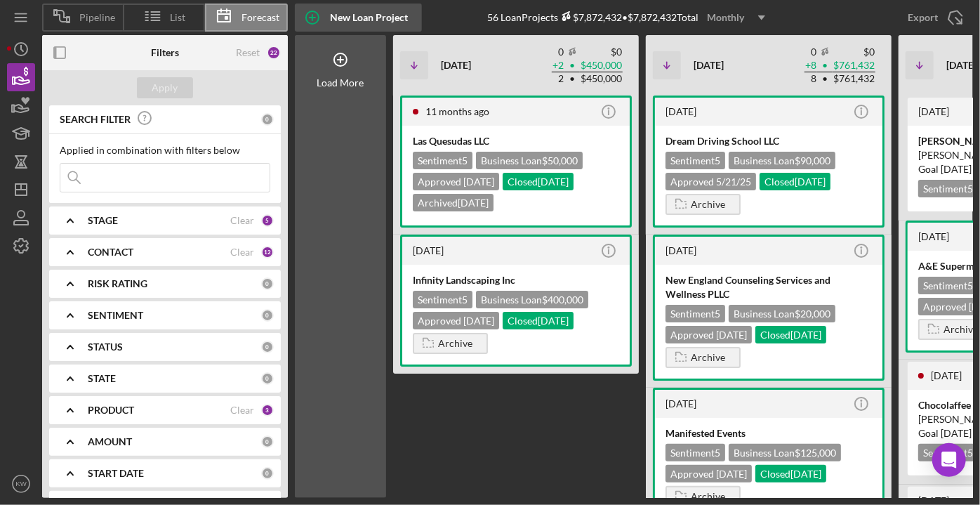 This screenshot has height=505, width=980. What do you see at coordinates (103, 221) in the screenshot?
I see `b: STAGE` at bounding box center [103, 221].